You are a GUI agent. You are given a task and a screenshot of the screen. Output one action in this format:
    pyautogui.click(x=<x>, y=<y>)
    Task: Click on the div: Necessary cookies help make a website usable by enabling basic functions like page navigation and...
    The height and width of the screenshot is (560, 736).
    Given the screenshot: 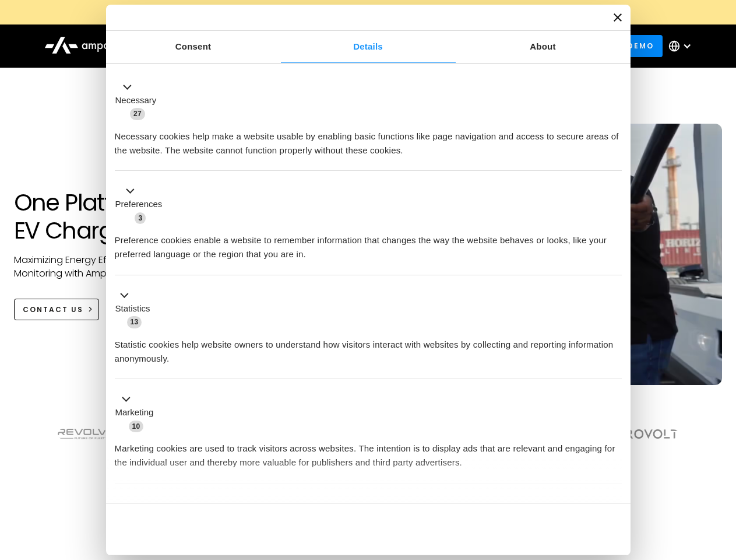 What is the action you would take?
    pyautogui.click(x=368, y=138)
    